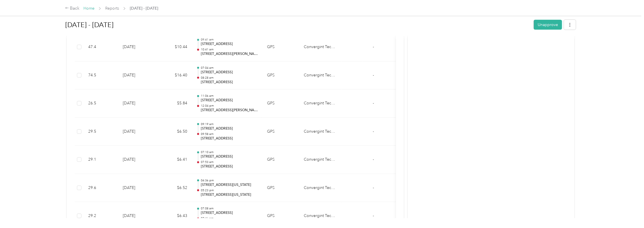  I want to click on p: 09:19 am, so click(230, 124).